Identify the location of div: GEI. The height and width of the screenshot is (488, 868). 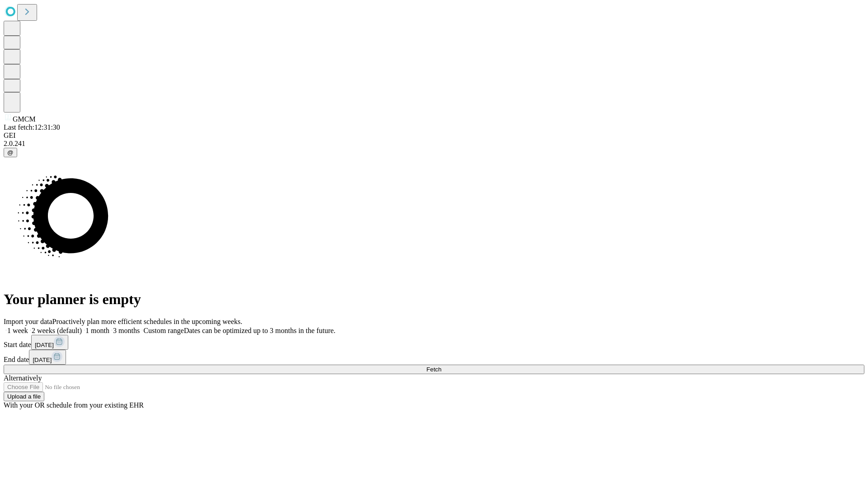
(434, 135).